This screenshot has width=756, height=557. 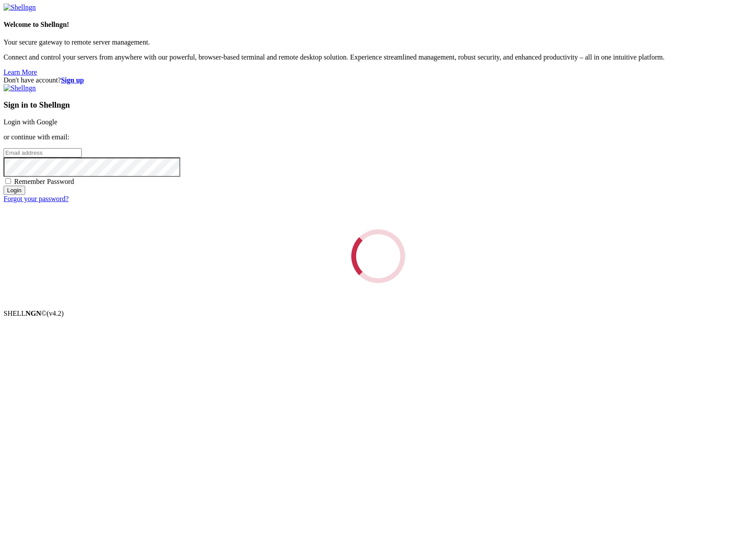 I want to click on span: SHELL ©, so click(x=33, y=313).